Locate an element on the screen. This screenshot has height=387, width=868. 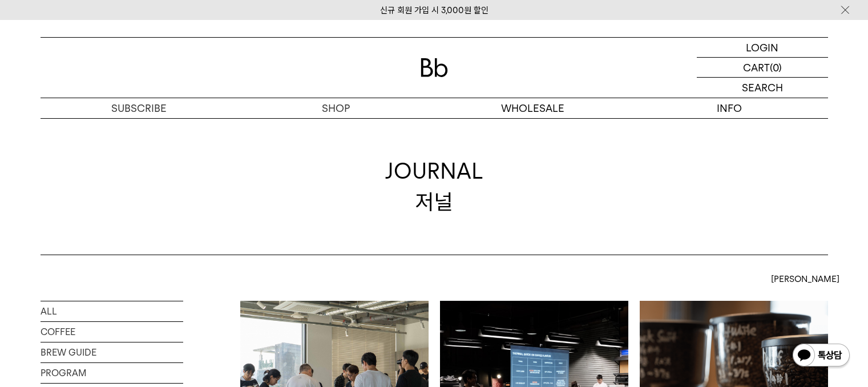
a: BREW GUIDE is located at coordinates (112, 352).